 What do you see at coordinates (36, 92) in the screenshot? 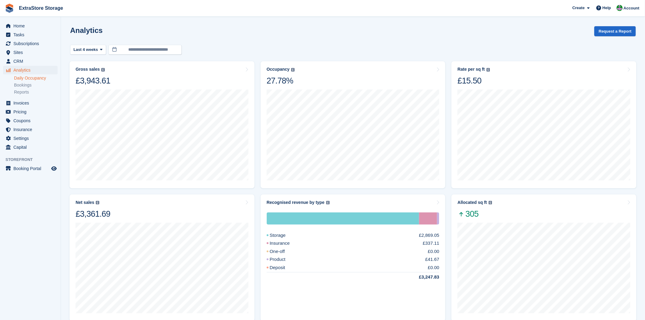
I see `a: Reports` at bounding box center [36, 92].